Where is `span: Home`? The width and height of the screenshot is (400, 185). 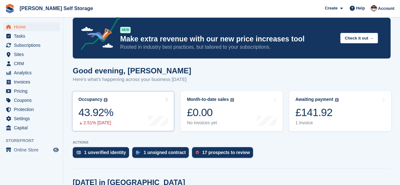
span: Home is located at coordinates (33, 27).